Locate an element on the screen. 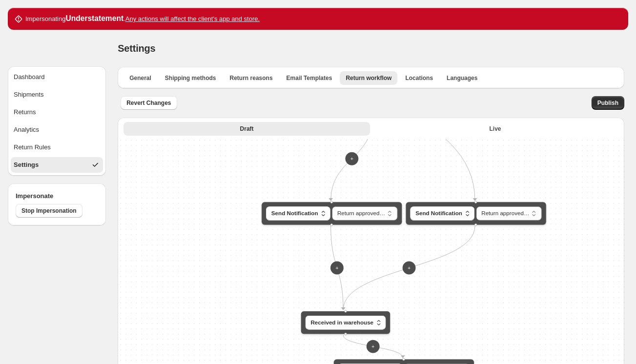 Image resolution: width=636 pixels, height=364 pixels. g: Edge from 7b0eaf78-8a0b-4a9b-9592-ebd365848391 to bea70c7a-cc2e-4b0d-8fa8-88d78084610f is located at coordinates (337, 268).